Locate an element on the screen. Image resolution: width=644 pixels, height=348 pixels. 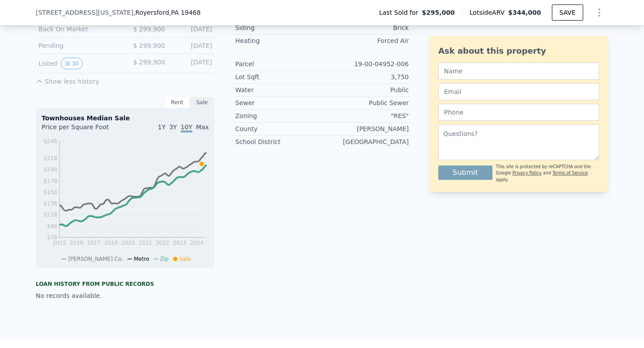
div: "RES" is located at coordinates (365, 116).